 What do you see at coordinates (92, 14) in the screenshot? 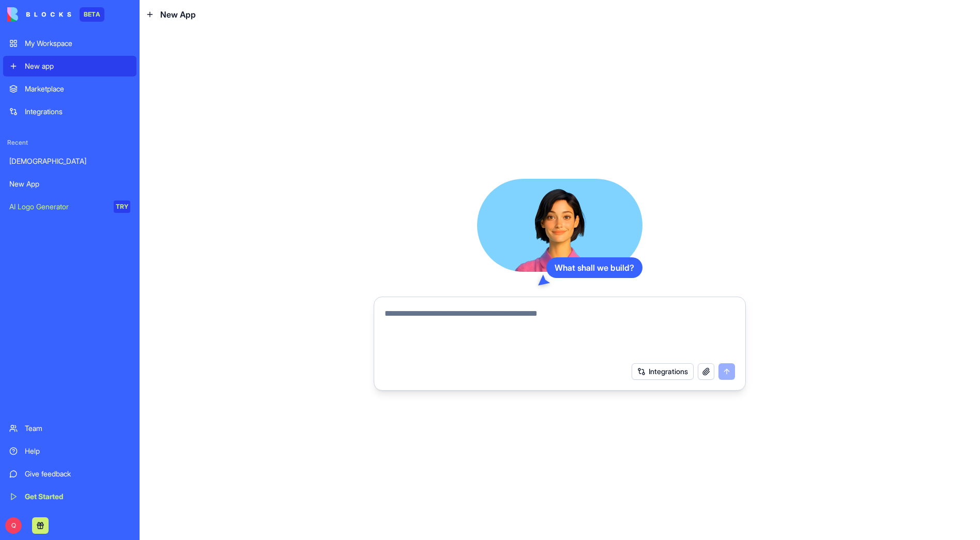
I see `div: BETA` at bounding box center [92, 14].